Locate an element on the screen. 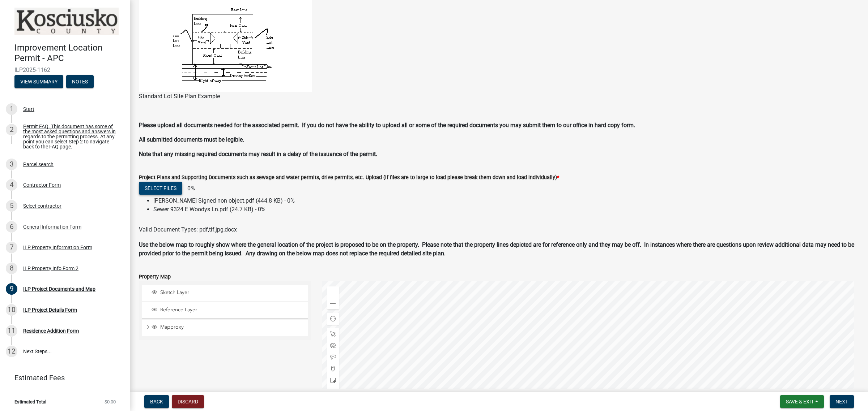  div: 11 is located at coordinates (12, 331).